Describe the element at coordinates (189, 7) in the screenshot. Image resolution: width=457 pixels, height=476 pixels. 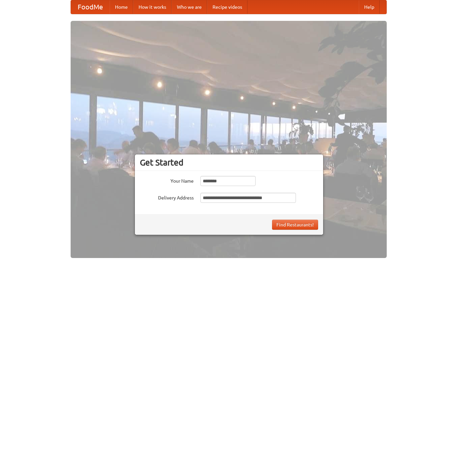
I see `a: Who we are` at that location.